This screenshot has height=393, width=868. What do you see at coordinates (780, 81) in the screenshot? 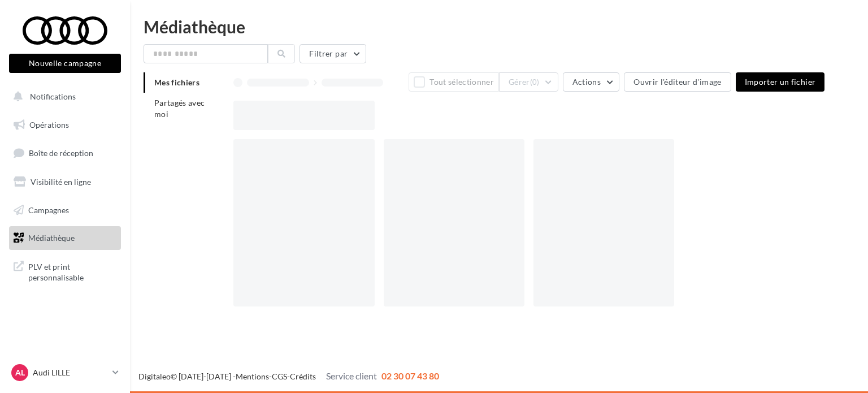
I see `span: Importer un fichier` at bounding box center [780, 81].